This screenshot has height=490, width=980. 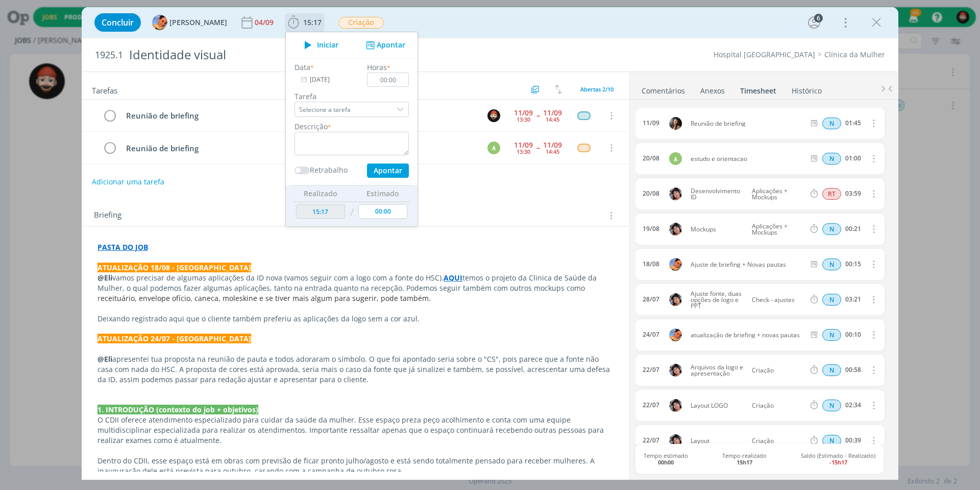 I want to click on div: 00:10, so click(x=853, y=335).